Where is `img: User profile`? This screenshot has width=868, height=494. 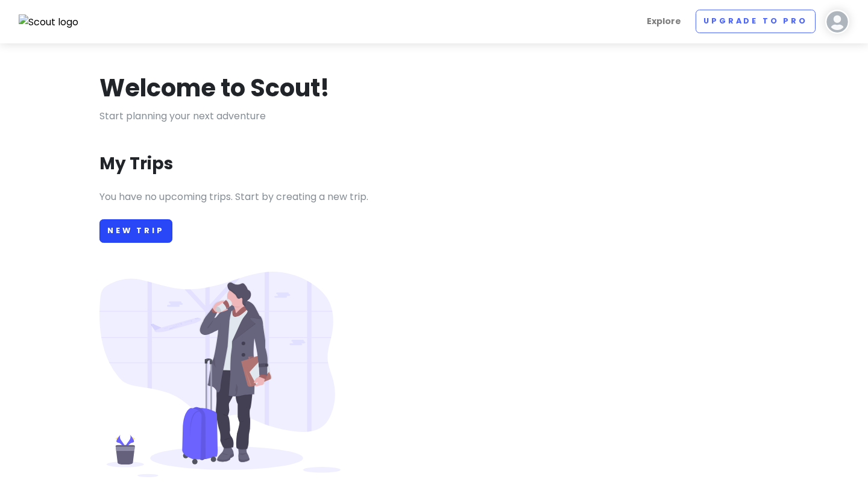 img: User profile is located at coordinates (837, 22).